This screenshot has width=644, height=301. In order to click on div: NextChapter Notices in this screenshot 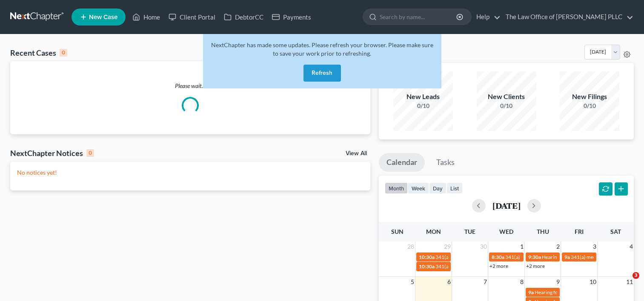, I will do `click(52, 153)`.